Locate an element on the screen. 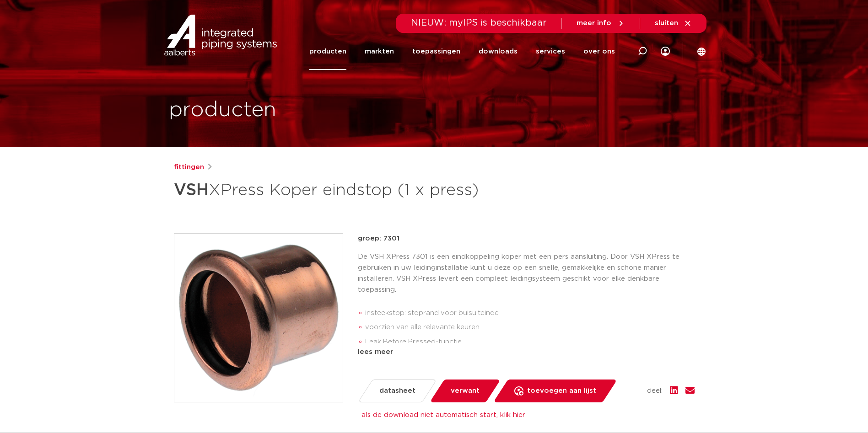 The height and width of the screenshot is (433, 868). a: verwant is located at coordinates (464, 391).